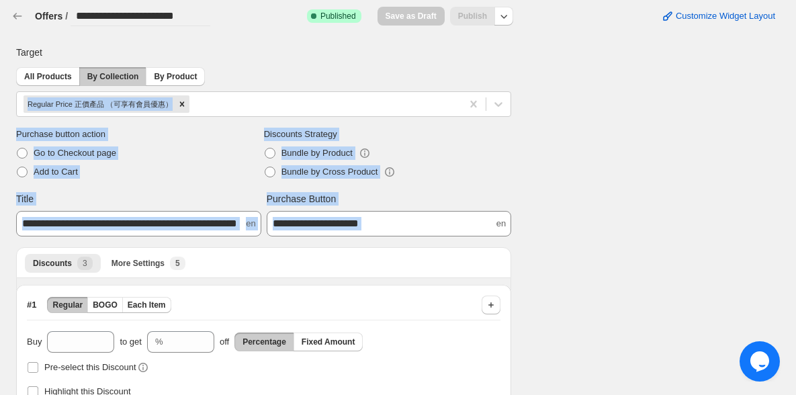  Describe the element at coordinates (67, 305) in the screenshot. I see `button: Regular` at that location.